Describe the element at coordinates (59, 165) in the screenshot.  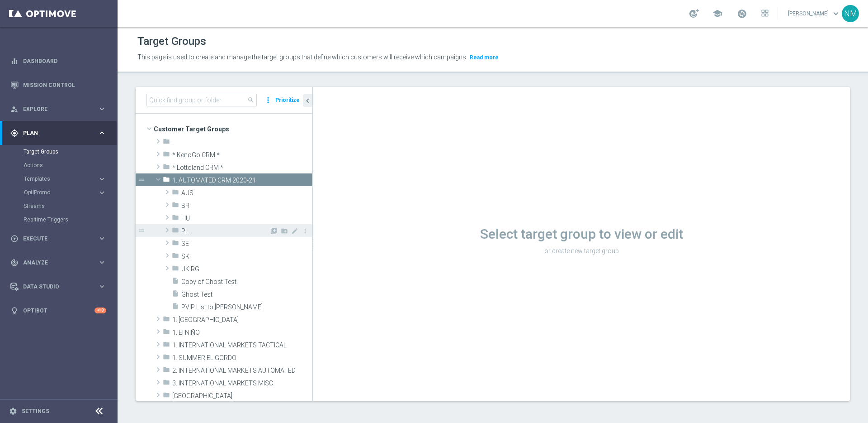
I see `a: Actions` at that location.